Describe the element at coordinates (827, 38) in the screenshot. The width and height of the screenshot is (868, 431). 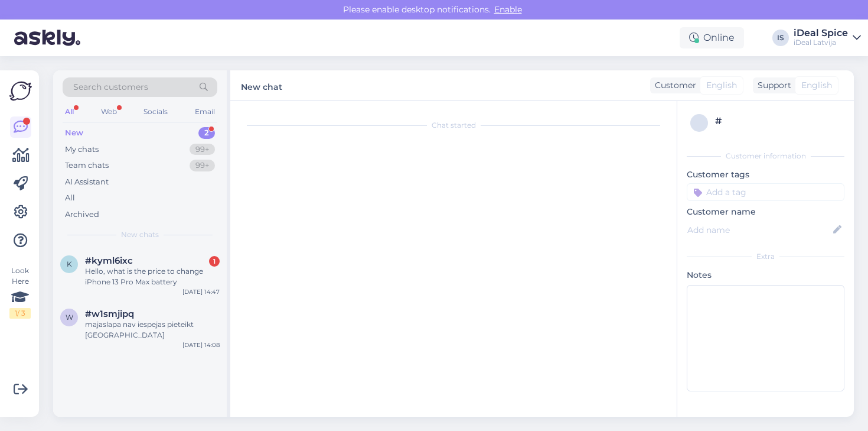
I see `a: iDeal SpiceiDeal Latvija` at that location.